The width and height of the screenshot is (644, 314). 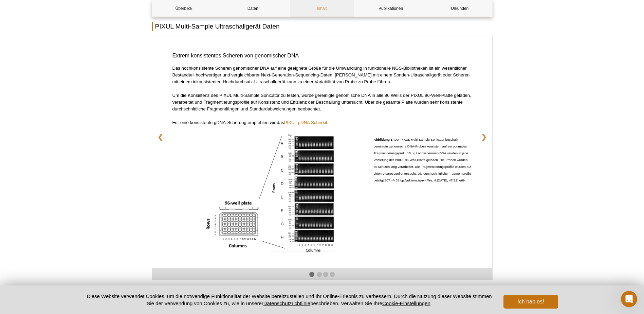 What do you see at coordinates (322, 75) in the screenshot?
I see `p: Das hochkonsistente Scheren genomischer DNA auf eine geeignete Größe für die Umwandlung in funkti...` at bounding box center [322, 75].